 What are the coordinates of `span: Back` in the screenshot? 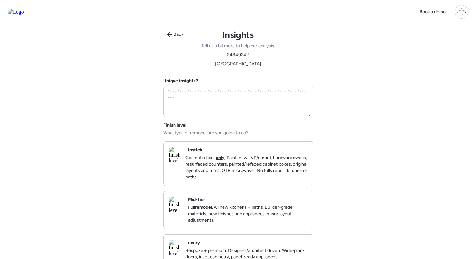 It's located at (178, 35).